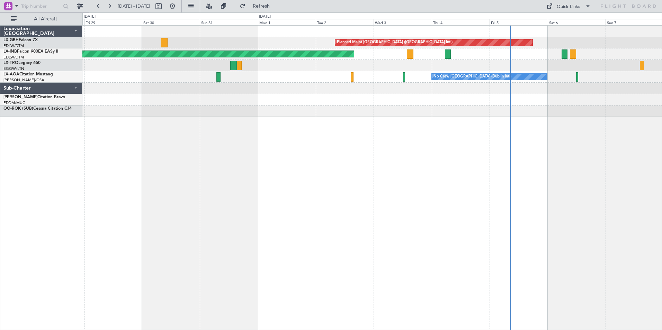 This screenshot has height=330, width=662. Describe the element at coordinates (577, 22) in the screenshot. I see `div: Sat 6` at that location.